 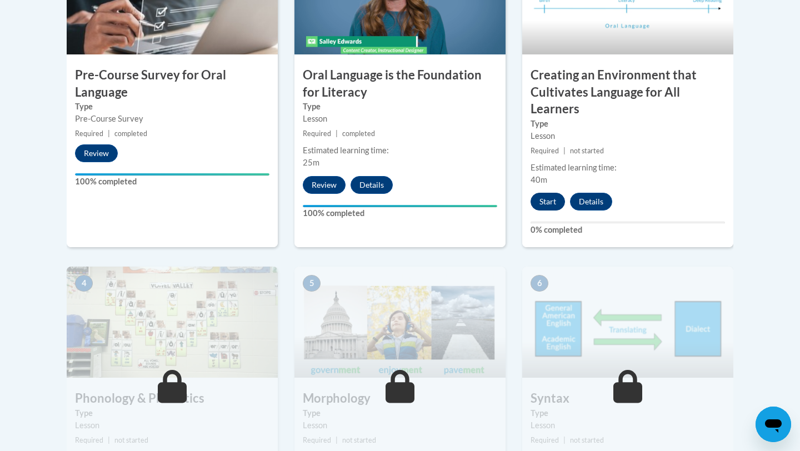 I want to click on span: 25m, so click(x=311, y=162).